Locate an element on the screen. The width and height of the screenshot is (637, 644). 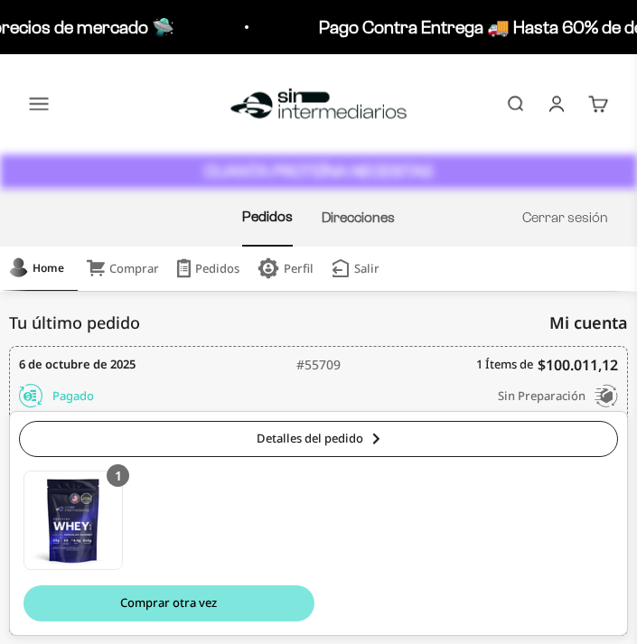
a: Pedidos is located at coordinates (267, 216).